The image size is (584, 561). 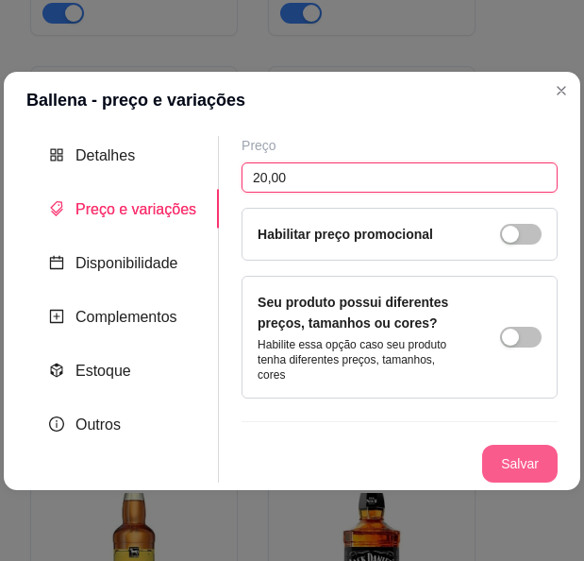 What do you see at coordinates (98, 424) in the screenshot?
I see `span: Outros` at bounding box center [98, 424].